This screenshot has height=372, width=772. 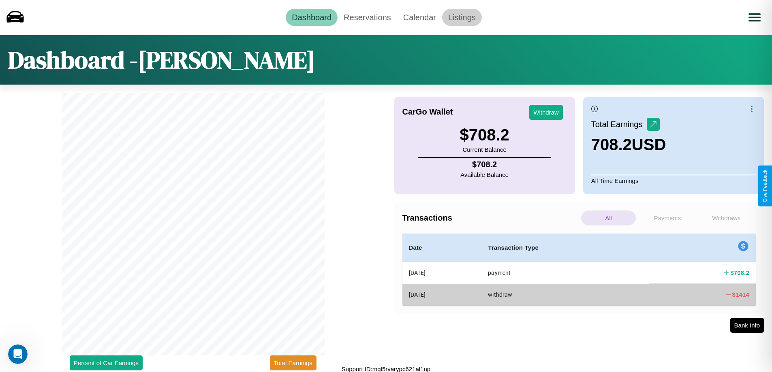 I want to click on p: All, so click(x=608, y=218).